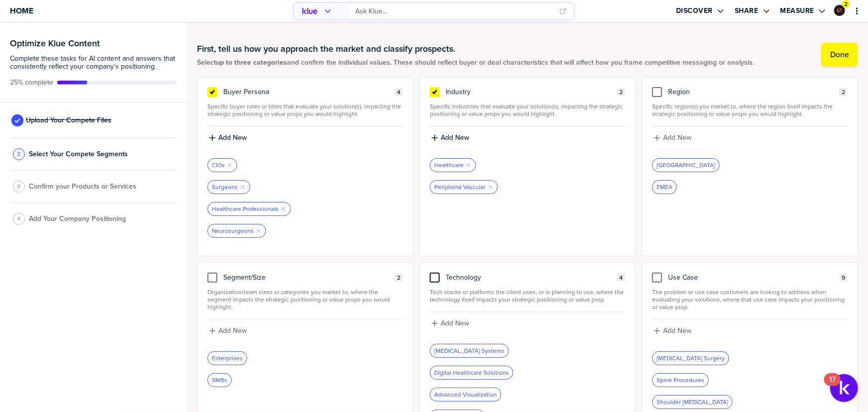  What do you see at coordinates (463, 278) in the screenshot?
I see `span: Technology` at bounding box center [463, 278].